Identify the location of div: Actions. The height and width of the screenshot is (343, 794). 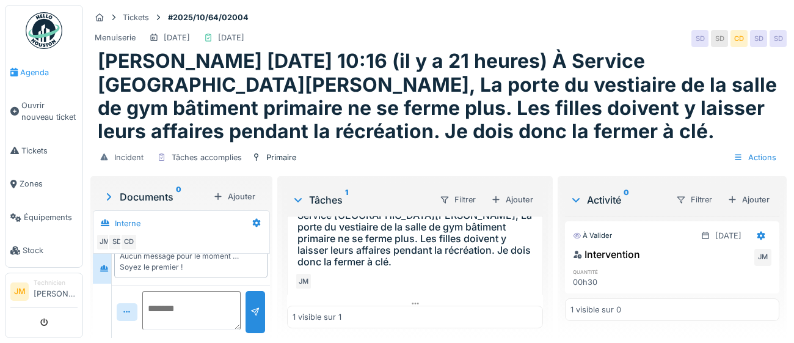
(755, 157).